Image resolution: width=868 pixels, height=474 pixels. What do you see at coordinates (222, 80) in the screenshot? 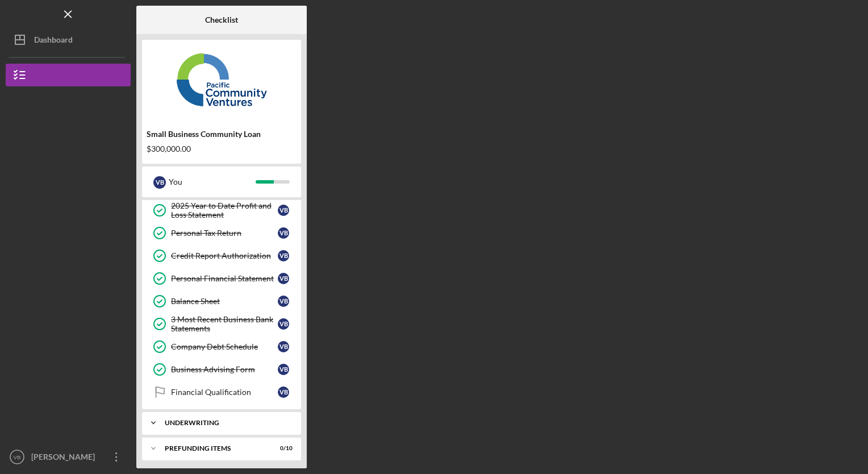
I see `img: Product logo` at bounding box center [222, 80].